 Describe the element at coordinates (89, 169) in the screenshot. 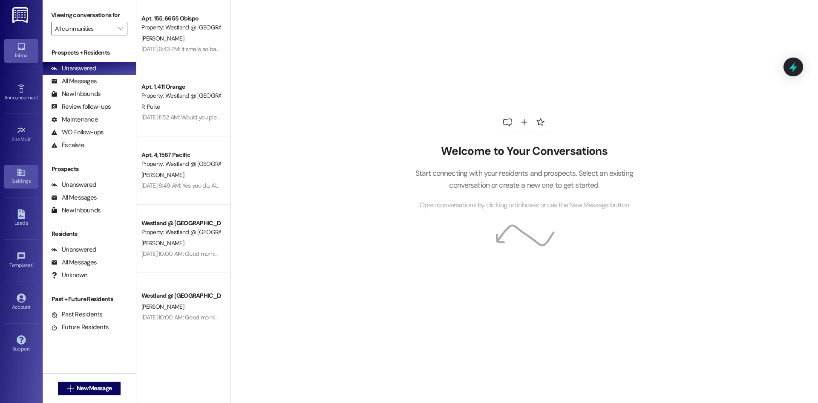

I see `div: Prospects` at that location.